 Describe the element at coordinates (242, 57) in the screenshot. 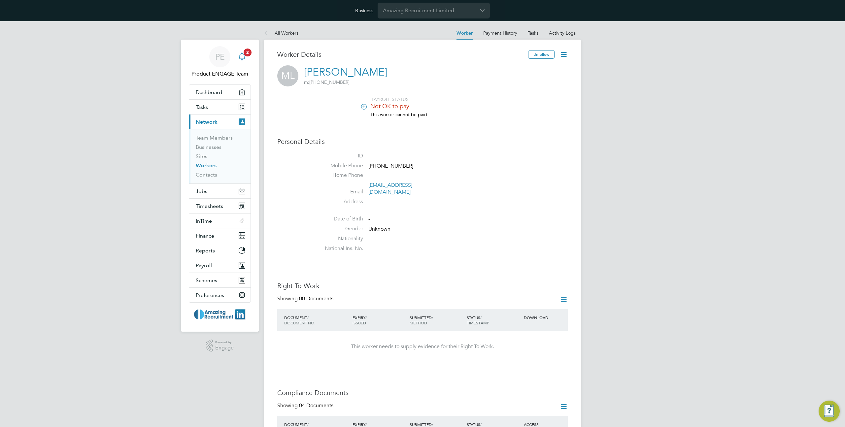

I see `a: 2` at that location.